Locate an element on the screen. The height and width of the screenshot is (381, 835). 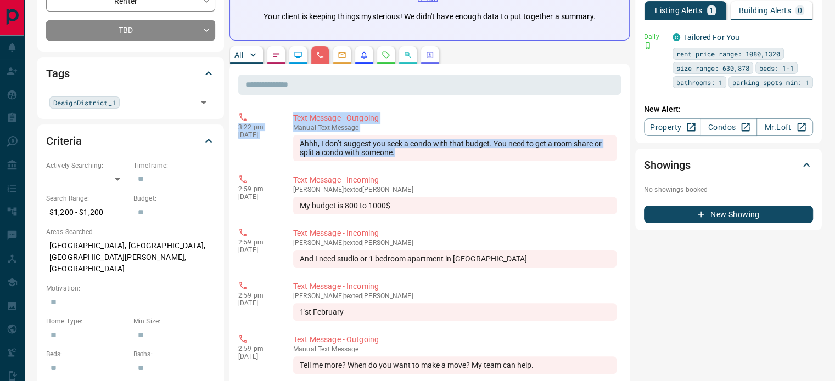
span: parking spots min: 1 is located at coordinates (771, 82).